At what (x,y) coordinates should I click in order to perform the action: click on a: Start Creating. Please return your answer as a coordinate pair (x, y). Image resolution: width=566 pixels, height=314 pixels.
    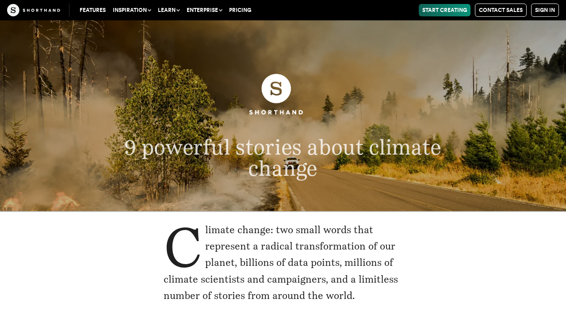
    Looking at the image, I should click on (444, 10).